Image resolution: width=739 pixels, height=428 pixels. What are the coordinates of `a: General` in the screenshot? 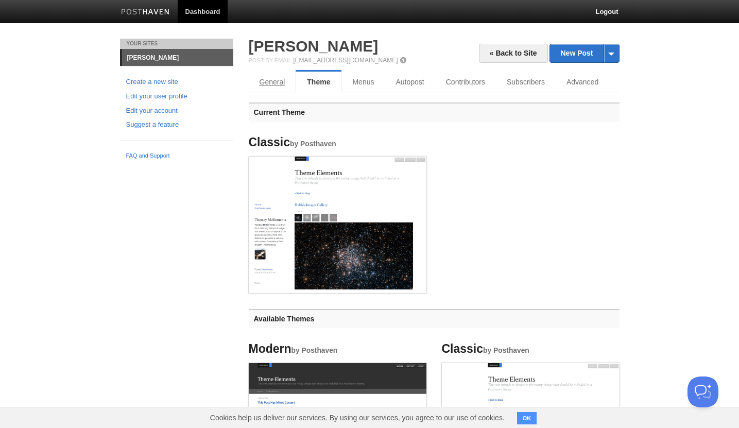 It's located at (272, 82).